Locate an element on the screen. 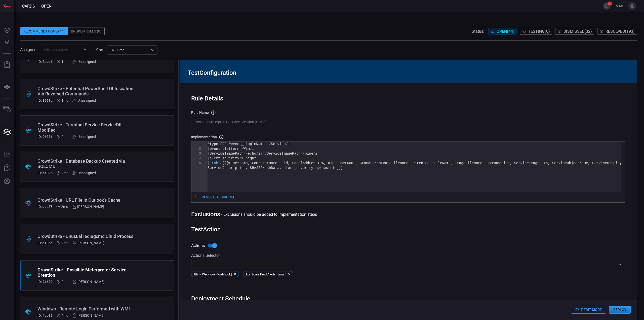 This screenshot has height=320, width=644. button: Detections is located at coordinates (7, 42).